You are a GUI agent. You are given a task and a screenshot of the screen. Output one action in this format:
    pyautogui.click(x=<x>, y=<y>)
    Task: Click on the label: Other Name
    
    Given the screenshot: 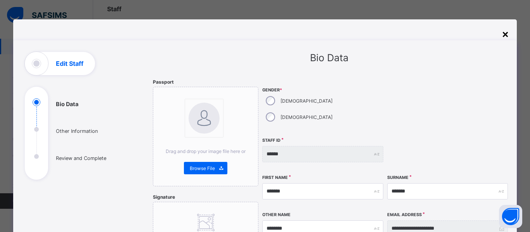 What is the action you would take?
    pyautogui.click(x=276, y=215)
    